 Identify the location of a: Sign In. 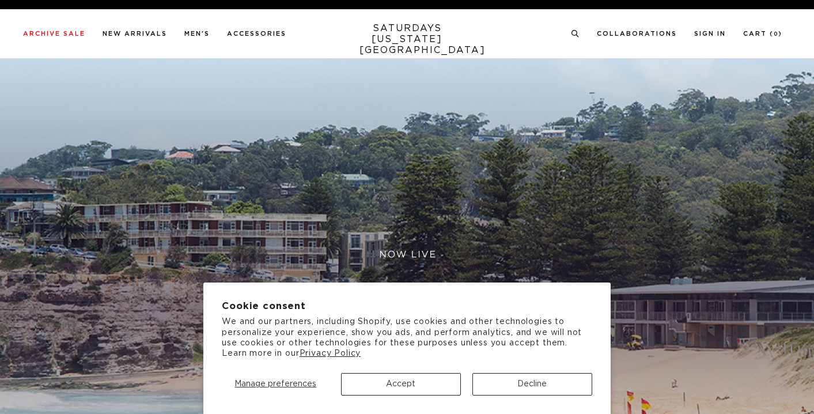
(710, 33).